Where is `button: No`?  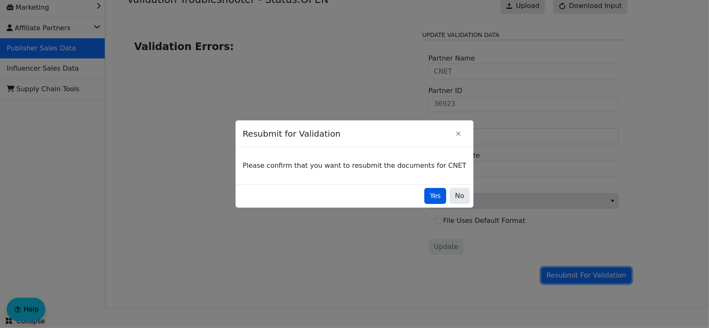
button: No is located at coordinates (459, 196).